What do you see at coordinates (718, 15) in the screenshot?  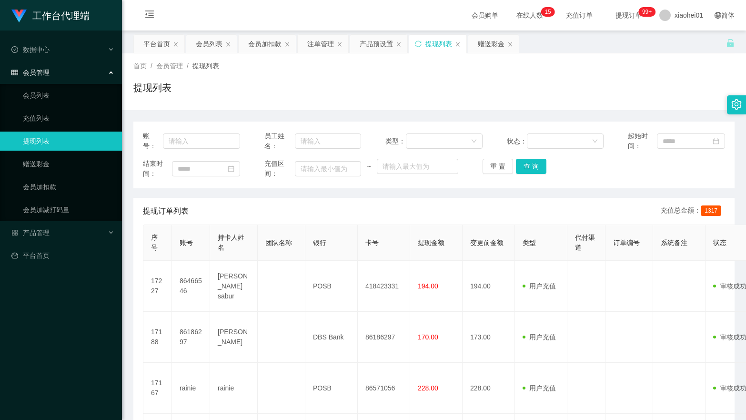 I see `i: 图标: global` at bounding box center [718, 15].